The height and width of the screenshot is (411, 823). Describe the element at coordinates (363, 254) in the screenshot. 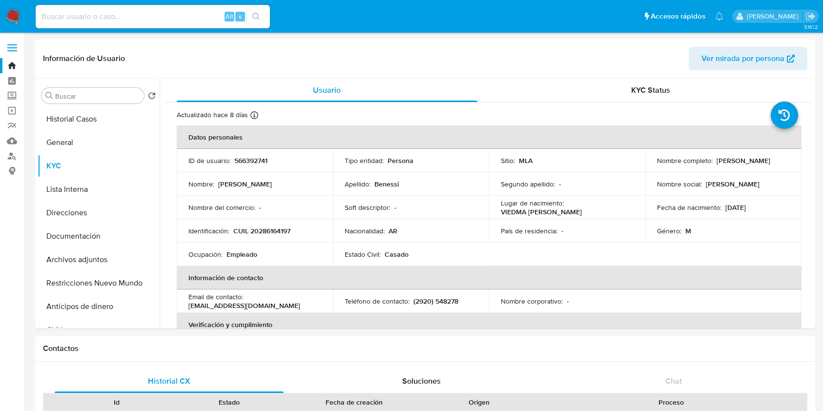

I see `p: Estado Civil :` at that location.